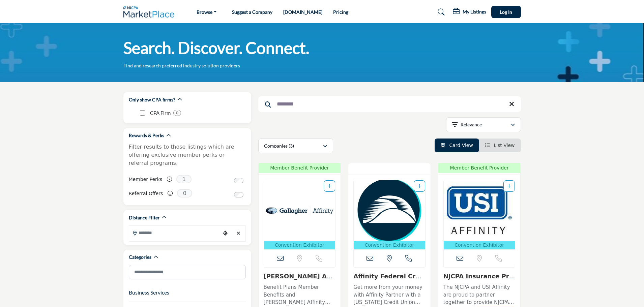  Describe the element at coordinates (390, 211) in the screenshot. I see `img: Affinity Federal Credit Union` at that location.